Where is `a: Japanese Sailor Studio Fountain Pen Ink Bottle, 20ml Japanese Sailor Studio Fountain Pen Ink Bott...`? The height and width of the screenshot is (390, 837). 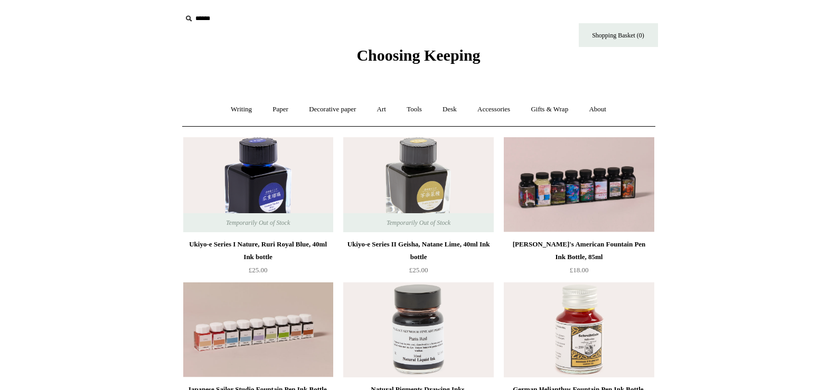 a: Japanese Sailor Studio Fountain Pen Ink Bottle, 20ml Japanese Sailor Studio Fountain Pen Ink Bott... is located at coordinates (258, 330).